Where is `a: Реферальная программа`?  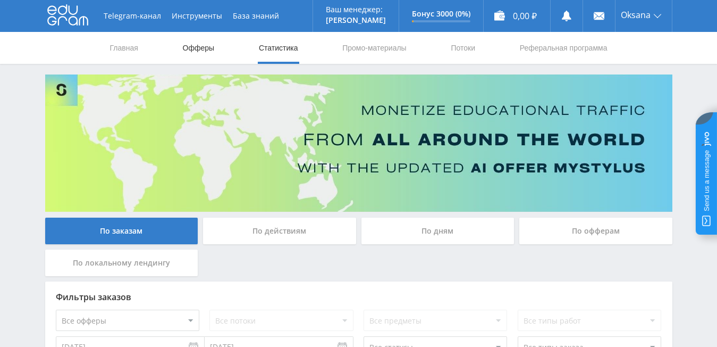 a: Реферальная программа is located at coordinates (563, 48).